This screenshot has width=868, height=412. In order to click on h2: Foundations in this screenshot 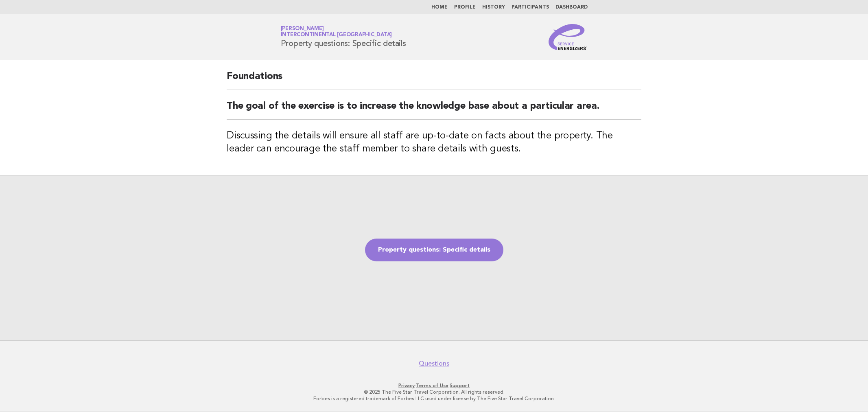, I will do `click(434, 80)`.